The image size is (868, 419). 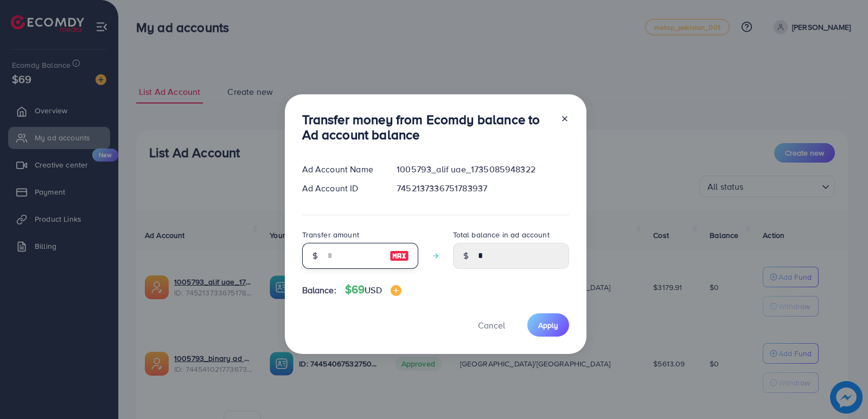 What do you see at coordinates (340, 189) in the screenshot?
I see `div: Ad Account ID` at bounding box center [340, 189].